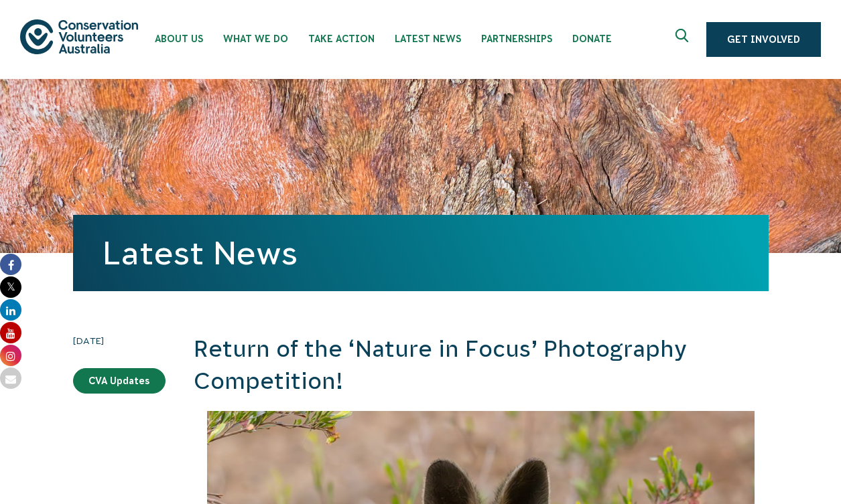  What do you see at coordinates (179, 39) in the screenshot?
I see `span: About Us` at bounding box center [179, 39].